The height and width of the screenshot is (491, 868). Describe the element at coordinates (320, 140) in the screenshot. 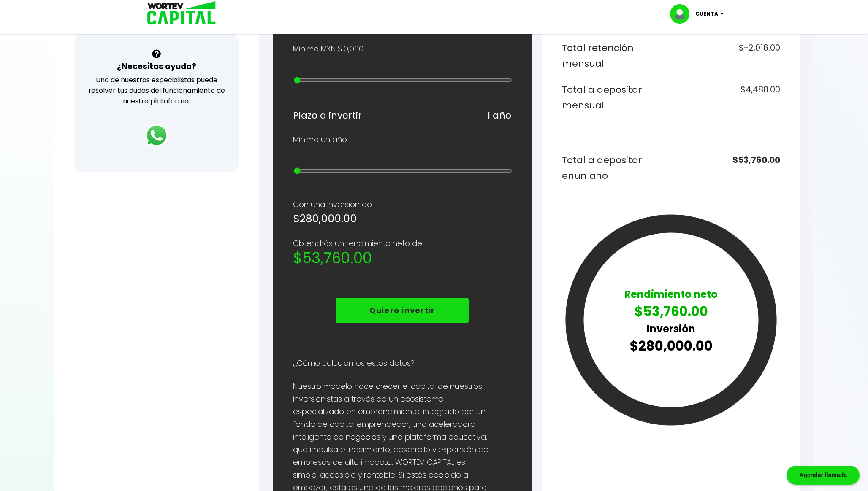

I see `p: Mínimo un año` at that location.